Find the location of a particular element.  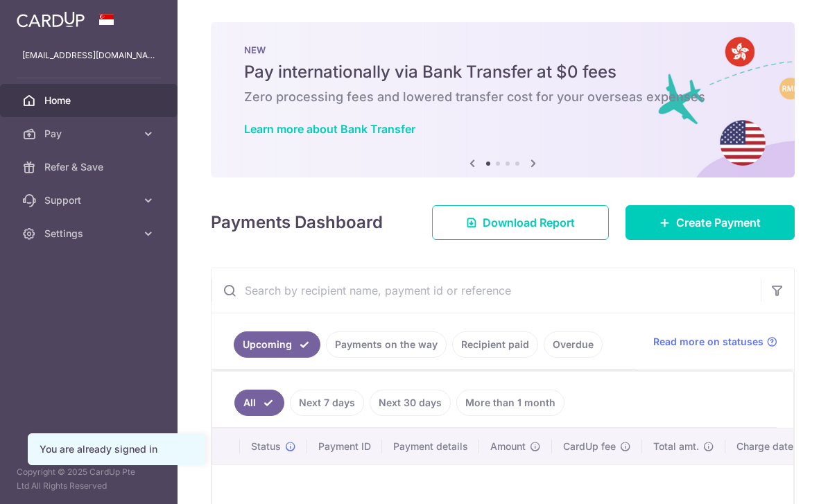

a: Download Report is located at coordinates (520, 223).